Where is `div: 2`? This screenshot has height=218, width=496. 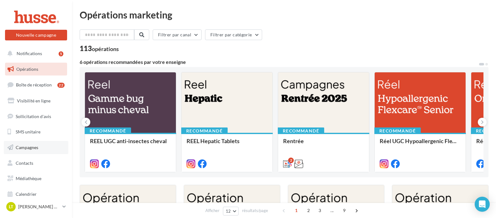 div: 2 is located at coordinates (291, 161).